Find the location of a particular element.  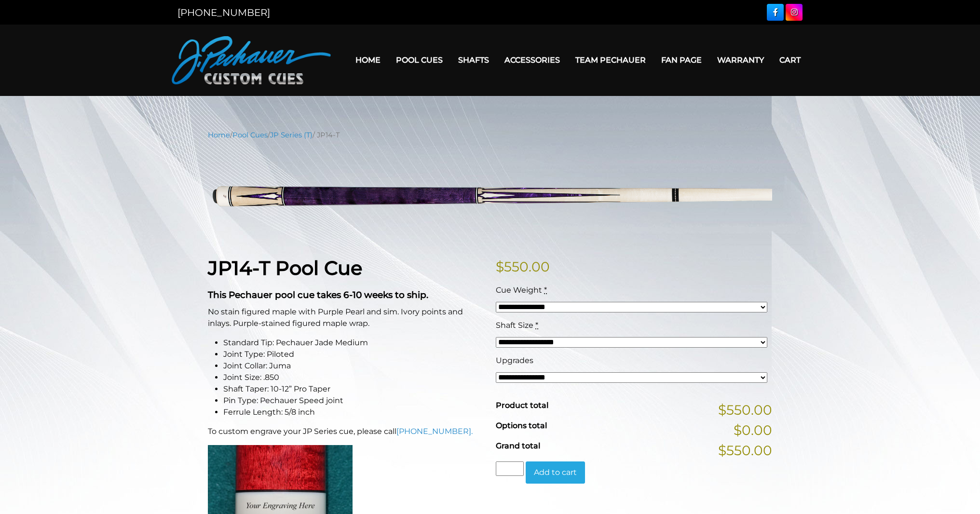

a: Team Pechauer is located at coordinates (610, 60).